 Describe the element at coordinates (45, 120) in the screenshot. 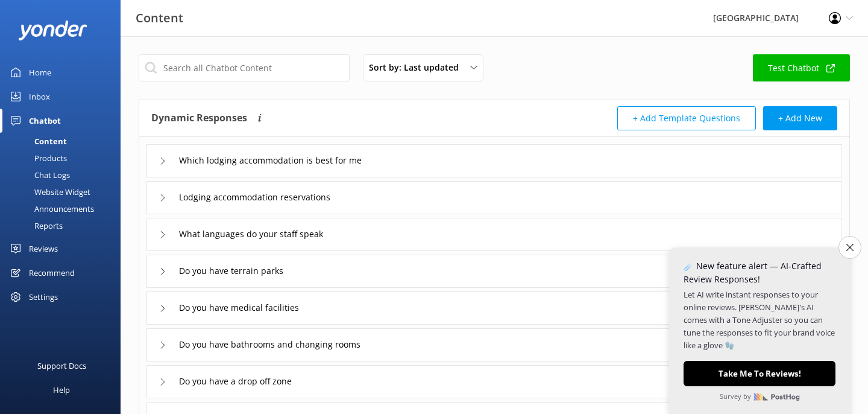

I see `div: Chatbot` at that location.